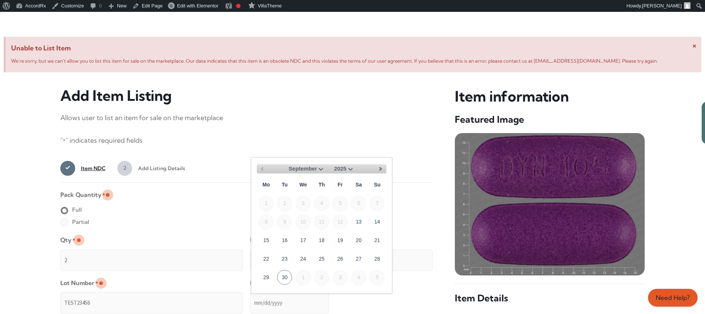 This screenshot has width=705, height=314. What do you see at coordinates (550, 96) in the screenshot?
I see `h3: Item information` at bounding box center [550, 96].